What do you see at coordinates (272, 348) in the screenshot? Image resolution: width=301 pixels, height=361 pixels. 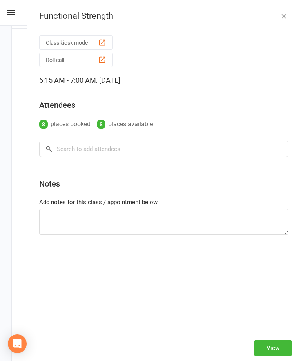 I see `button: View` at bounding box center [272, 348].